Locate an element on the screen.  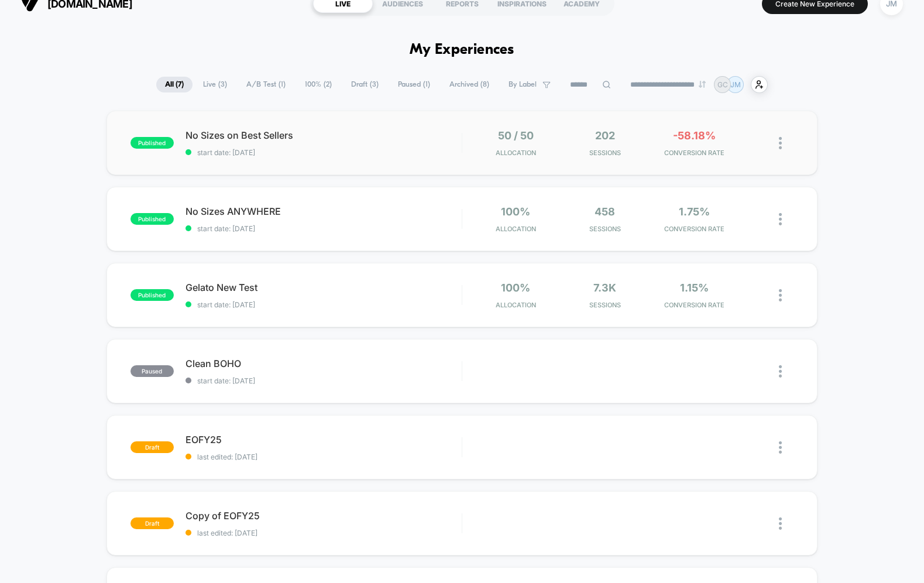
span: Archived ( 8 ) is located at coordinates (470, 84).